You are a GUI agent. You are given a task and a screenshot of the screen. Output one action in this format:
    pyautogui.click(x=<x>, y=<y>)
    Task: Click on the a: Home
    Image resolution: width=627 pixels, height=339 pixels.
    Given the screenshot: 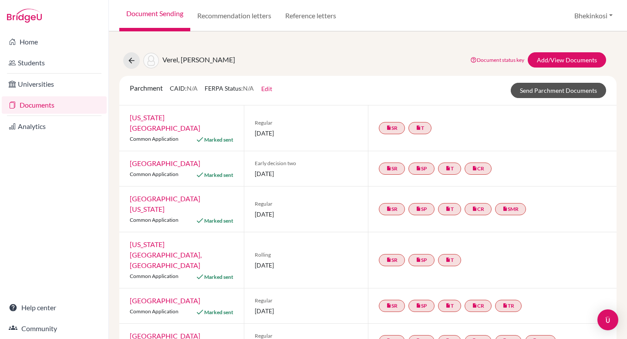 What is the action you would take?
    pyautogui.click(x=54, y=42)
    